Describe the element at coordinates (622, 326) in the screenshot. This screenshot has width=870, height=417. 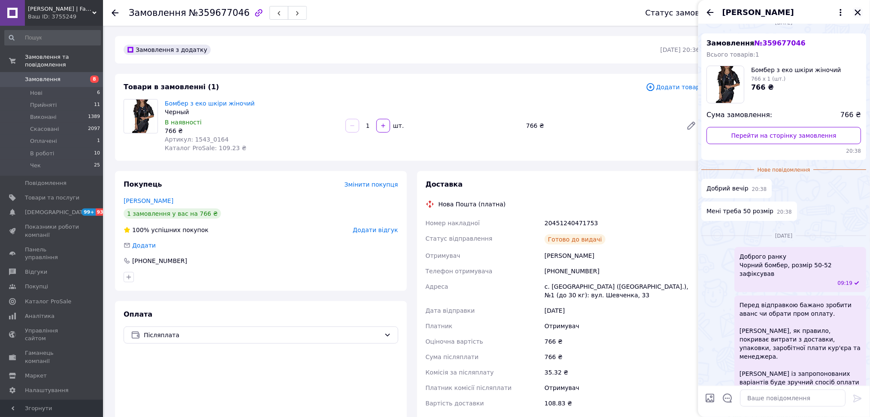
I see `div: Отримувач` at that location.